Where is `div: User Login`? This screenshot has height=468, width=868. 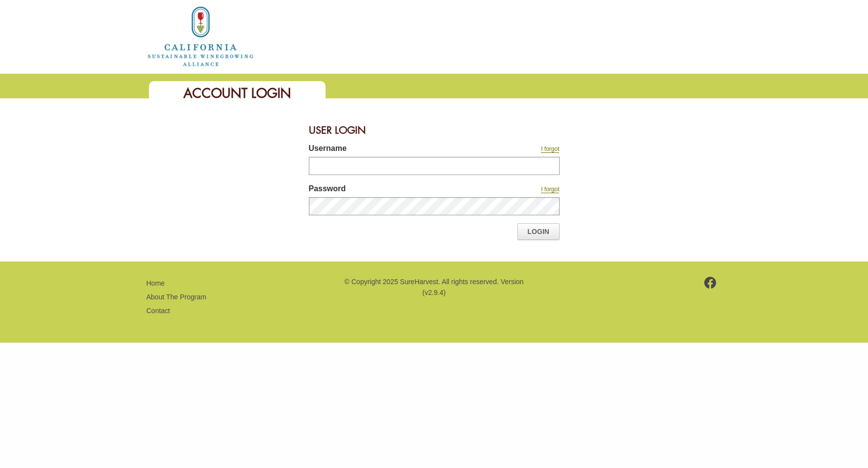
div: User Login is located at coordinates (434, 130).